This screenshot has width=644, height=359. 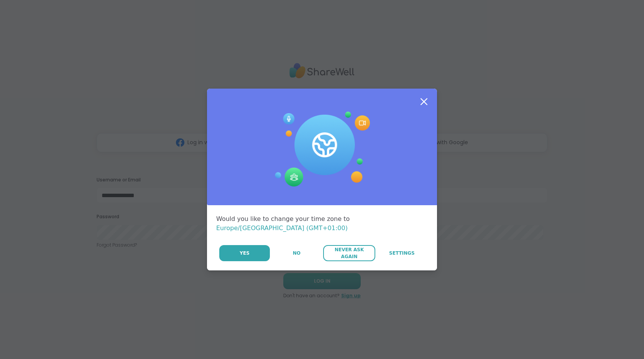 I want to click on button: Yes, so click(x=245, y=253).